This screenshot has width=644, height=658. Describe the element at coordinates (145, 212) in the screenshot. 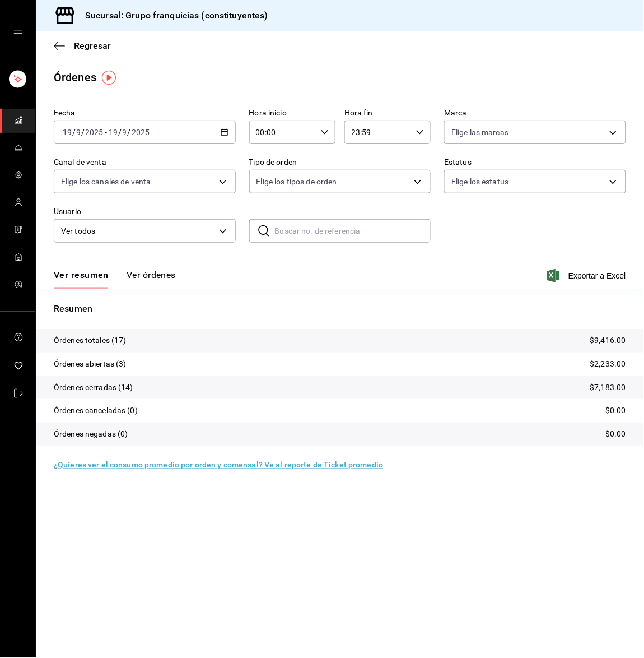

I see `label: Usuario` at that location.